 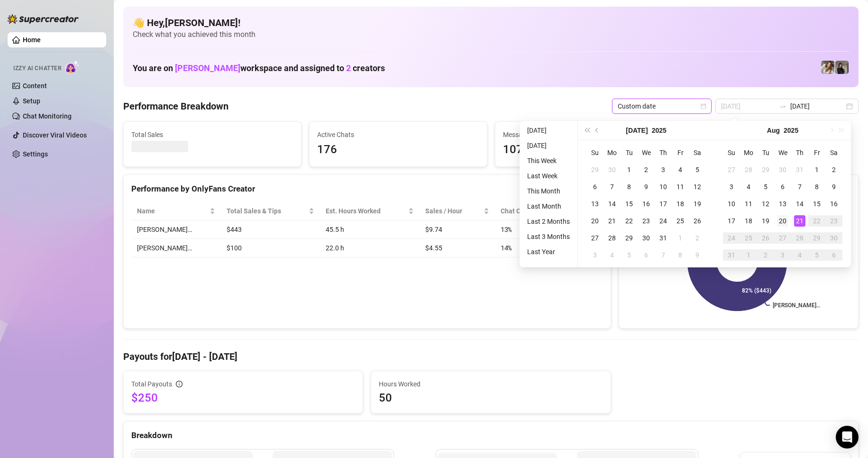 I want to click on div: 14, so click(x=612, y=204).